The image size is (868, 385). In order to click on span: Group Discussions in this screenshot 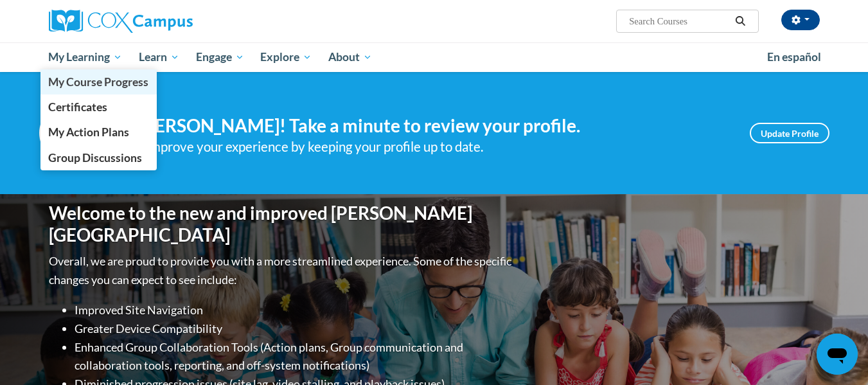, I will do `click(95, 157)`.